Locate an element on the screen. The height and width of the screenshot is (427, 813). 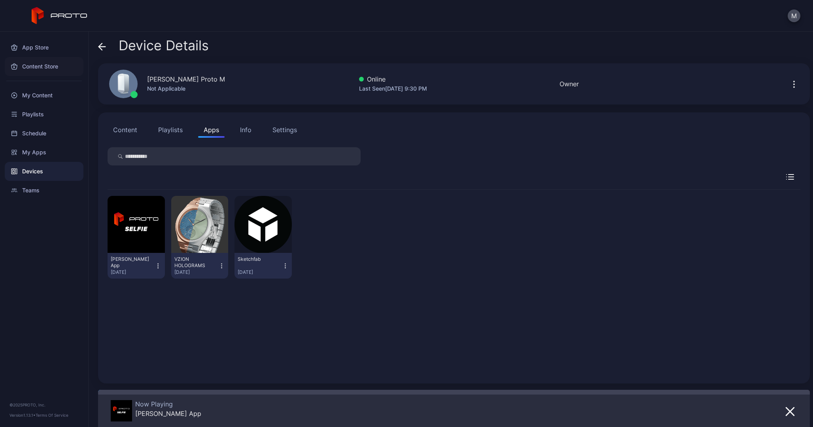
div: Playlists is located at coordinates (44, 114).